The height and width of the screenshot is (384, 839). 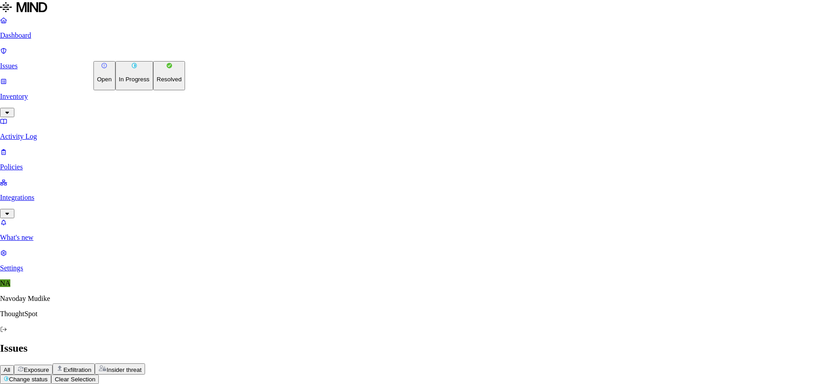 What do you see at coordinates (169, 79) in the screenshot?
I see `p: Resolved` at bounding box center [169, 79].